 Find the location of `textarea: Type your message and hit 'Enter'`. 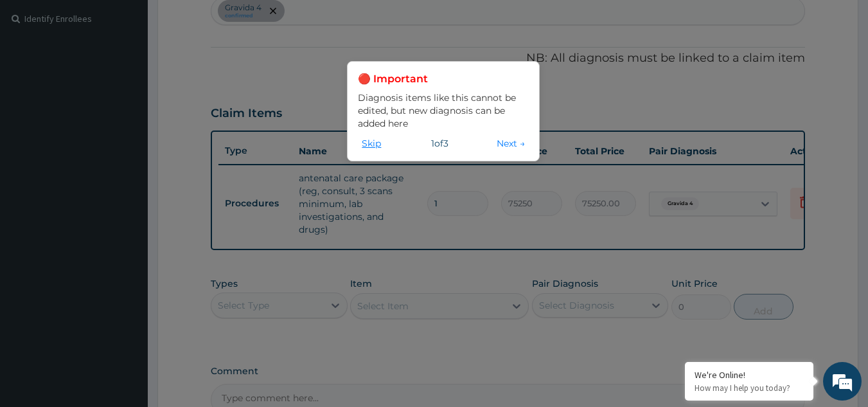

textarea: Type your message and hit 'Enter' is located at coordinates (125, 293).